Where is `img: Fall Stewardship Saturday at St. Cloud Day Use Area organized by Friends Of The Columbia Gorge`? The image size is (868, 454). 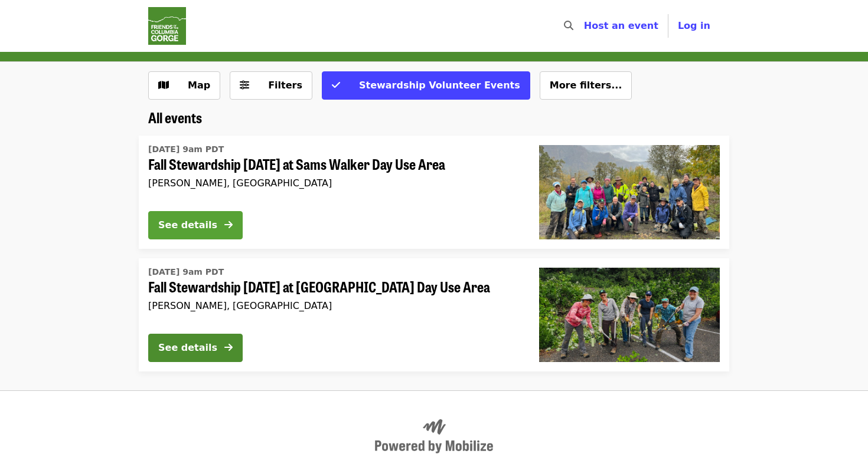
img: Fall Stewardship Saturday at St. Cloud Day Use Area organized by Friends Of The Columbia Gorge is located at coordinates (629, 315).